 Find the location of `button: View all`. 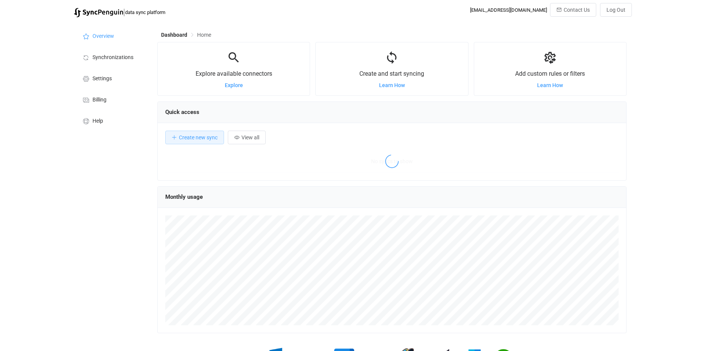

button: View all is located at coordinates (247, 138).